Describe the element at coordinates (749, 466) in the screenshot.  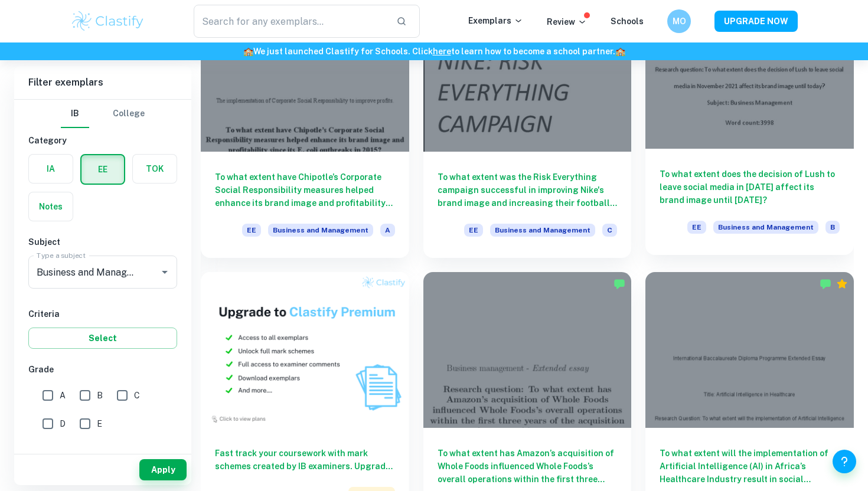
I see `h6: To what extent will the implementation of Artificial Intelligence (AI) in Africa’s Healthcare Ind...` at that location.